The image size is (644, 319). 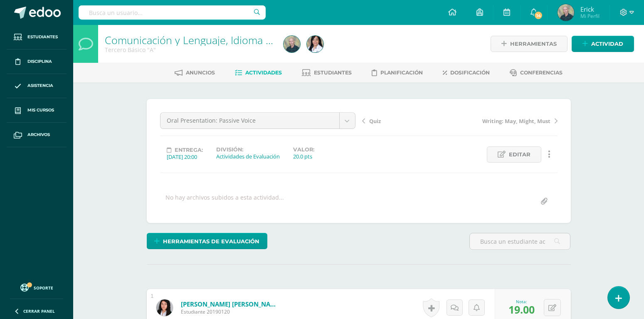 I want to click on span: Asistencia, so click(x=40, y=86).